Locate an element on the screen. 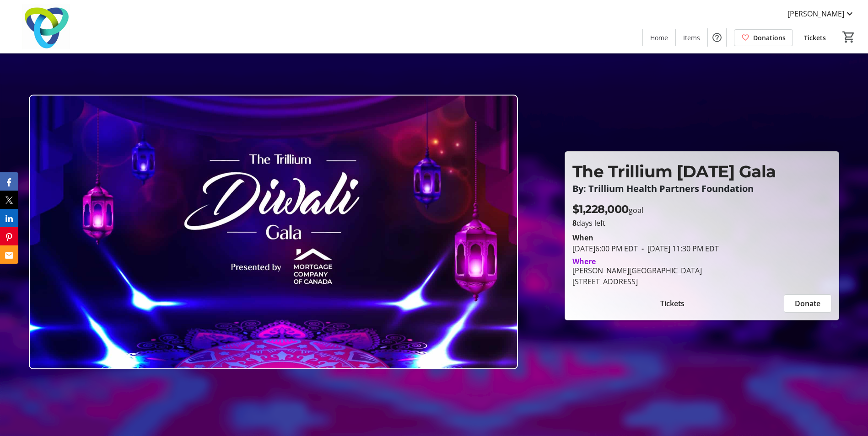 The image size is (868, 436). p: By: Trillium Health Partners Foundation is located at coordinates (702, 189).